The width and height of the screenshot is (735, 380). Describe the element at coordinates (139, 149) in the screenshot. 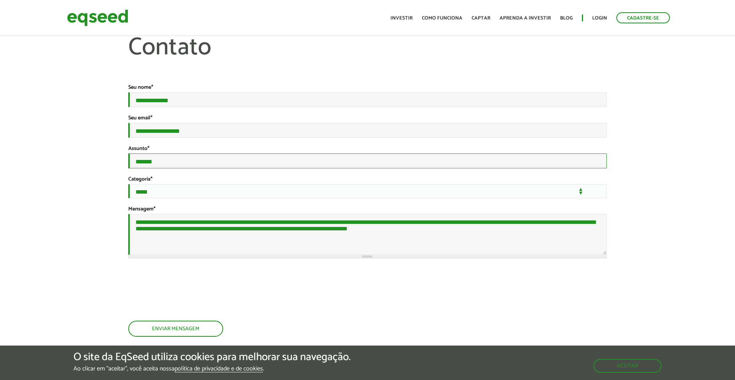

I see `label: Assunto` at that location.